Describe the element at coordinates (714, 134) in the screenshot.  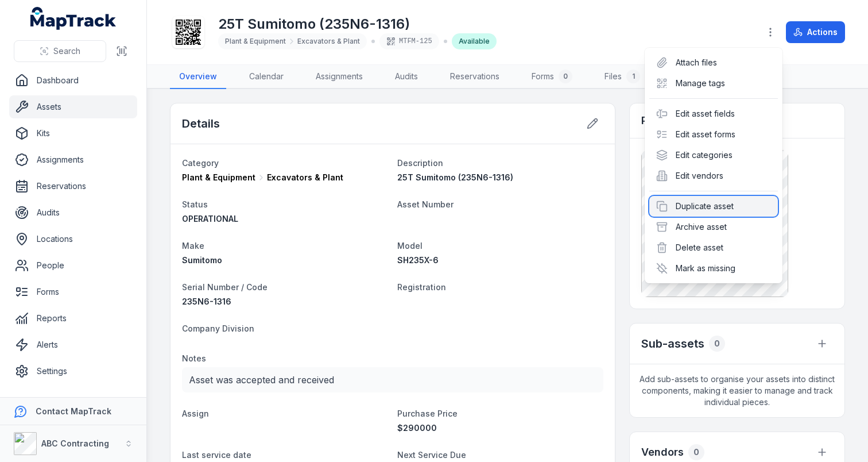
I see `div: Edit asset forms` at that location.